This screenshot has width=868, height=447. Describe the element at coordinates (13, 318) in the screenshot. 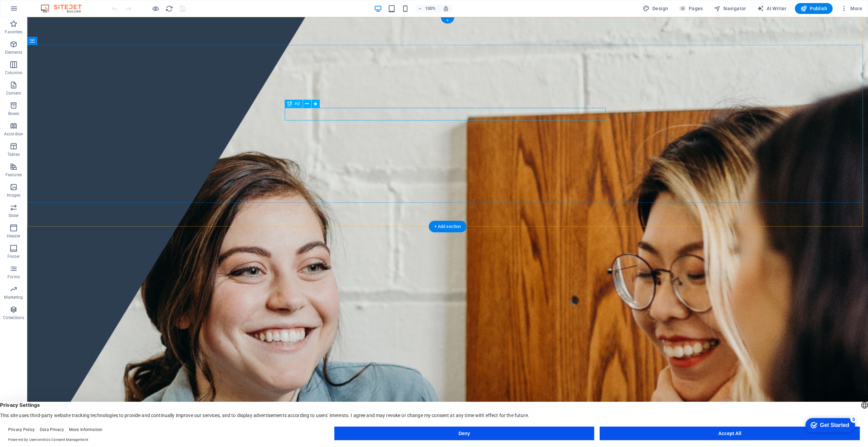

I see `p: Collections` at that location.